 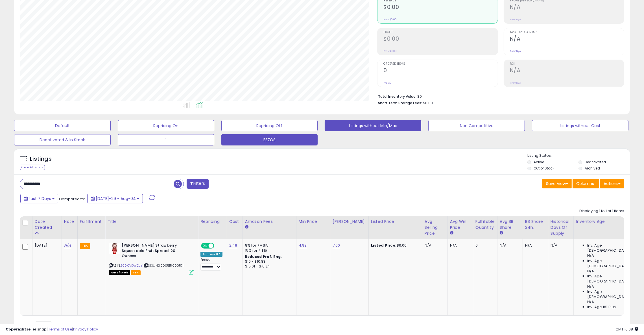 What do you see at coordinates (164, 265) in the screenshot?
I see `span: | SKU: HG0005150005711` at bounding box center [164, 265].